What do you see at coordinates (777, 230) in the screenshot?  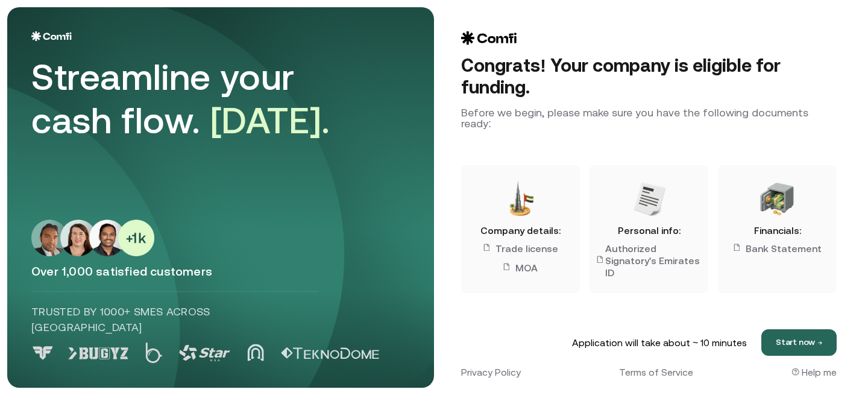 I see `div: Financials:` at bounding box center [777, 230].